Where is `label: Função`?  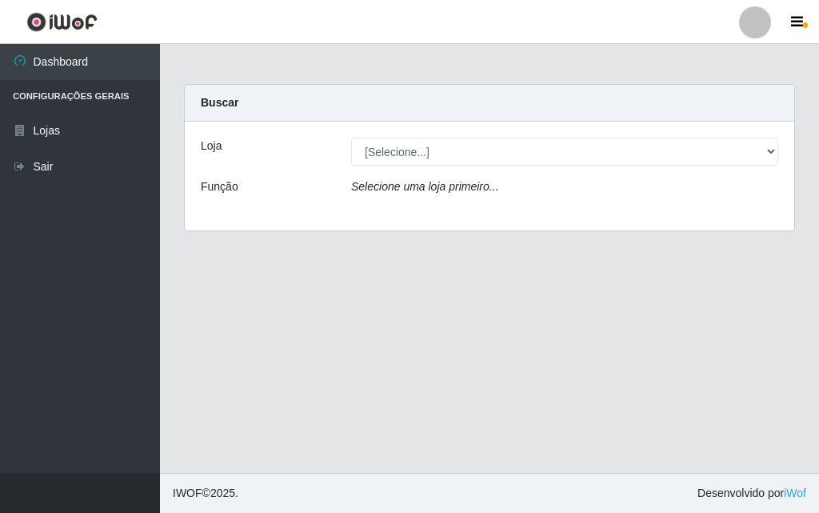 label: Função is located at coordinates (219, 186).